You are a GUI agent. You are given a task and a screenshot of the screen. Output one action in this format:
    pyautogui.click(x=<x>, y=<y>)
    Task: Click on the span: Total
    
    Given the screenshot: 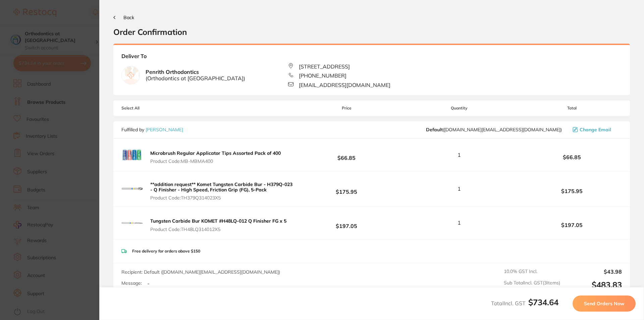 What is the action you would take?
    pyautogui.click(x=572, y=108)
    